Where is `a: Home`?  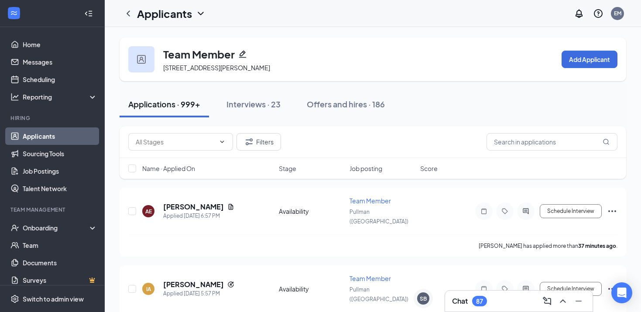 a: Home is located at coordinates (60, 45).